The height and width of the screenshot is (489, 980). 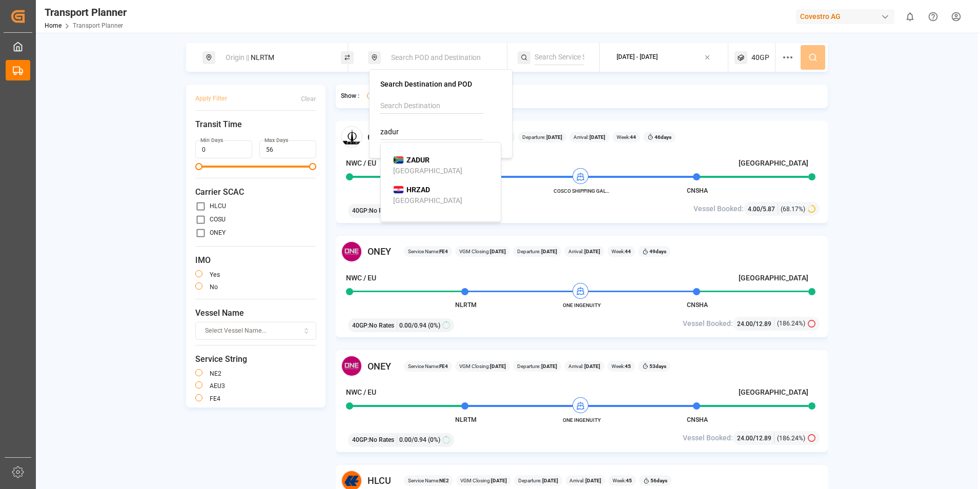 What do you see at coordinates (379, 251) in the screenshot?
I see `span: ONEY` at bounding box center [379, 251].